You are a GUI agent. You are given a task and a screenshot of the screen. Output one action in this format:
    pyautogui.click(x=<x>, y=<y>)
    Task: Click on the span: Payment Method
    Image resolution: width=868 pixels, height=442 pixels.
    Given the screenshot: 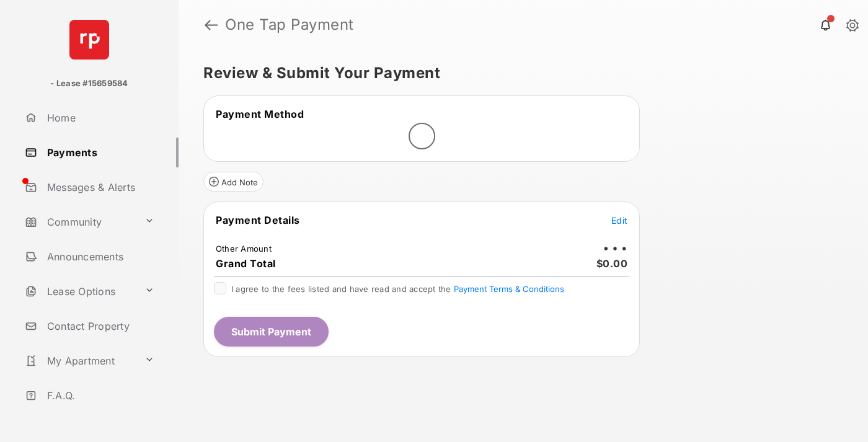 What is the action you would take?
    pyautogui.click(x=260, y=114)
    